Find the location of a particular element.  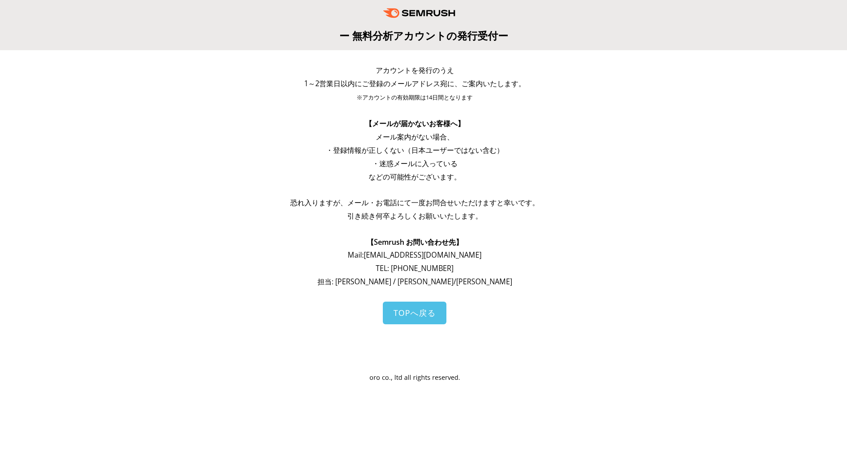

span: 1～2営業日以内にご登録のメールアドレス宛に、ご案内いたします。 is located at coordinates (415, 84).